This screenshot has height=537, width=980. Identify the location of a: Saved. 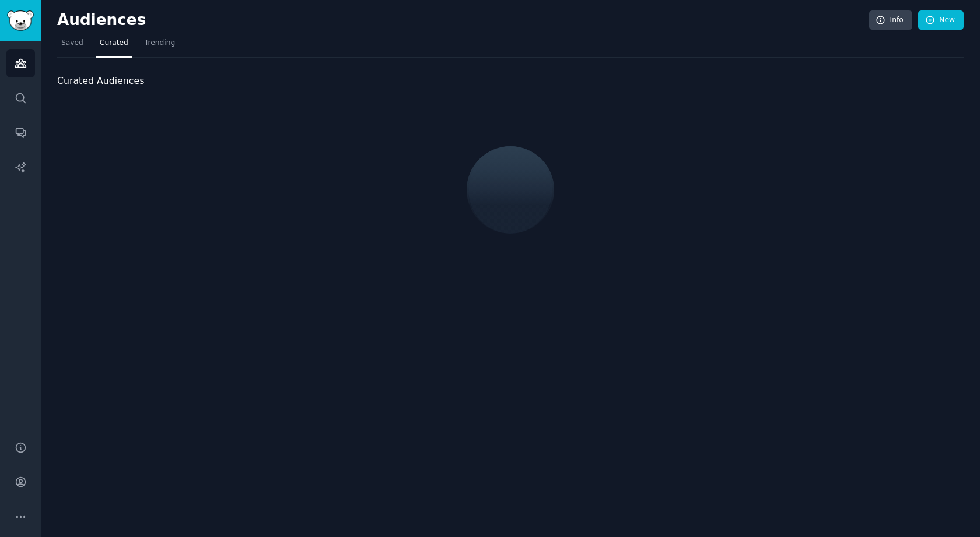
(72, 45).